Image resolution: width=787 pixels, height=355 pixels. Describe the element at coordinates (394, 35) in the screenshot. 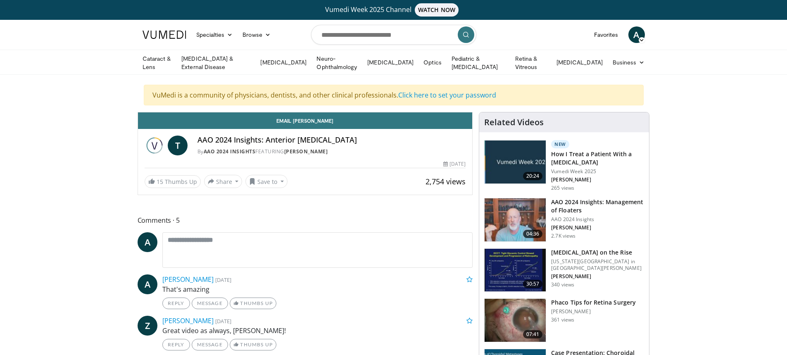

I see `input: Search topics, interventions` at that location.